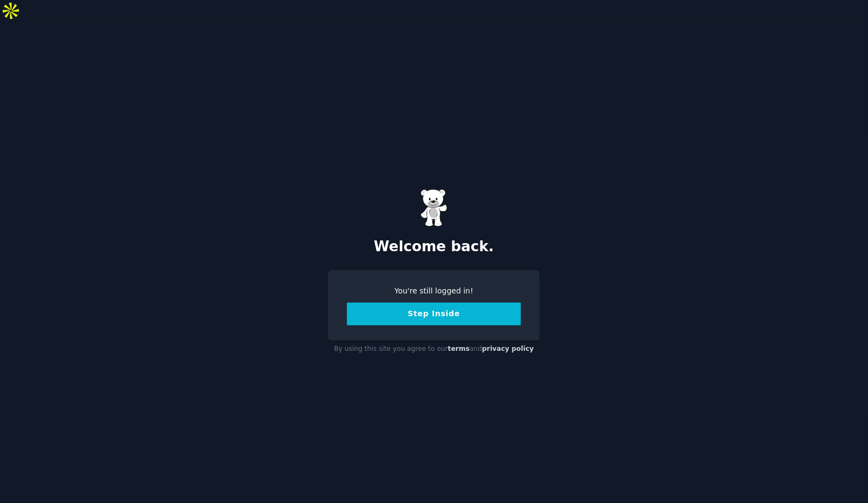 The height and width of the screenshot is (503, 868). What do you see at coordinates (434, 314) in the screenshot?
I see `button: Step Inside` at bounding box center [434, 314].